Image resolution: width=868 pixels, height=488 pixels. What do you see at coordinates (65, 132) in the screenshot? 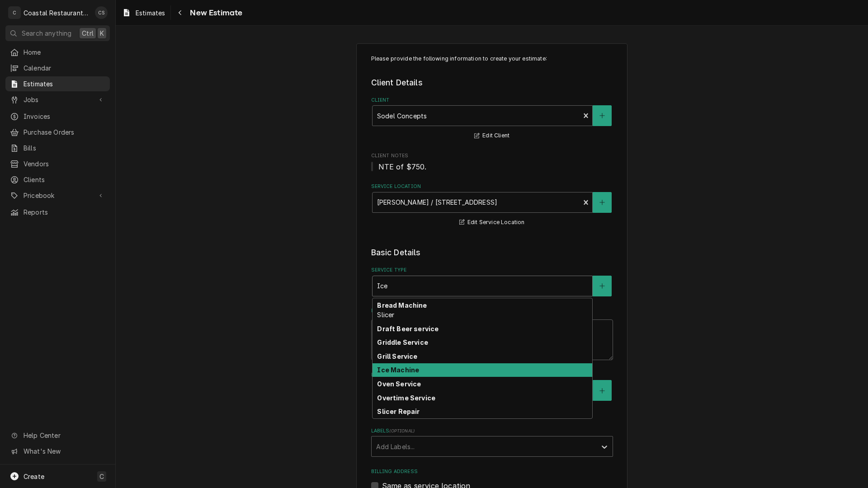
I see `span: Purchase Orders` at bounding box center [65, 132].